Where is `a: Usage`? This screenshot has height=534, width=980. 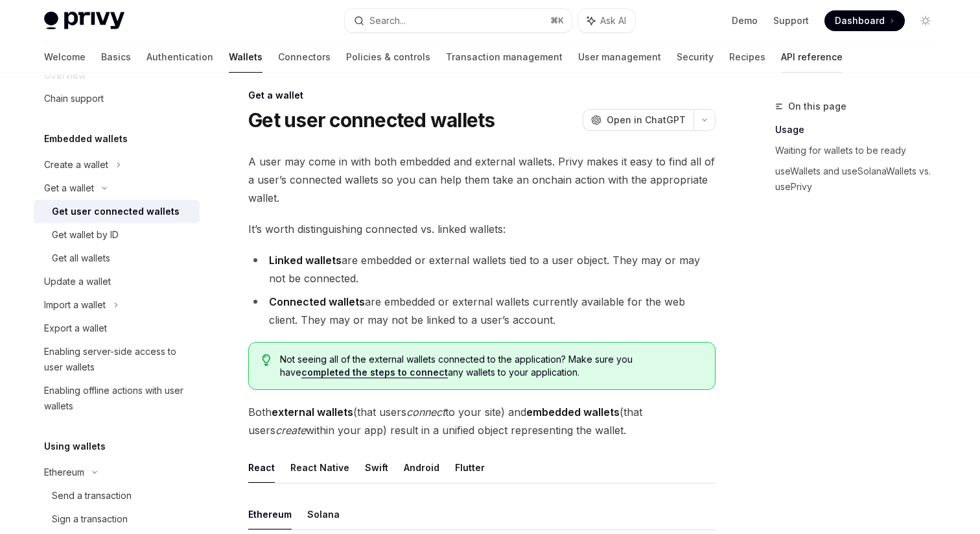 a: Usage is located at coordinates (861, 130).